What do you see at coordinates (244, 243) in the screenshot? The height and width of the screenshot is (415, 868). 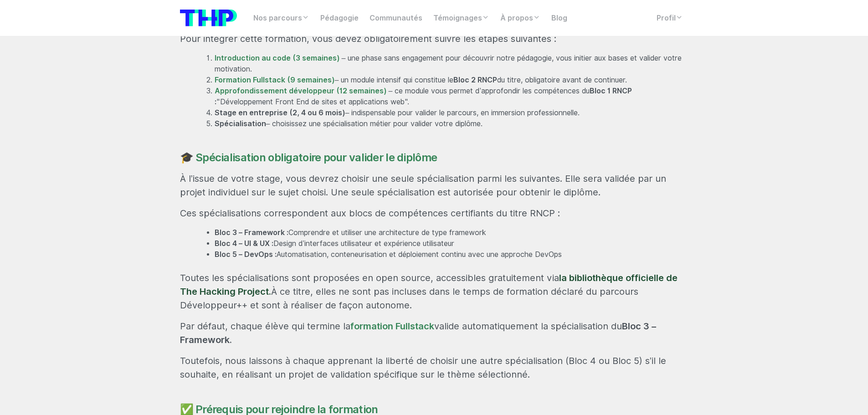 I see `strong: Bloc 4 – UI & UX :` at bounding box center [244, 243].